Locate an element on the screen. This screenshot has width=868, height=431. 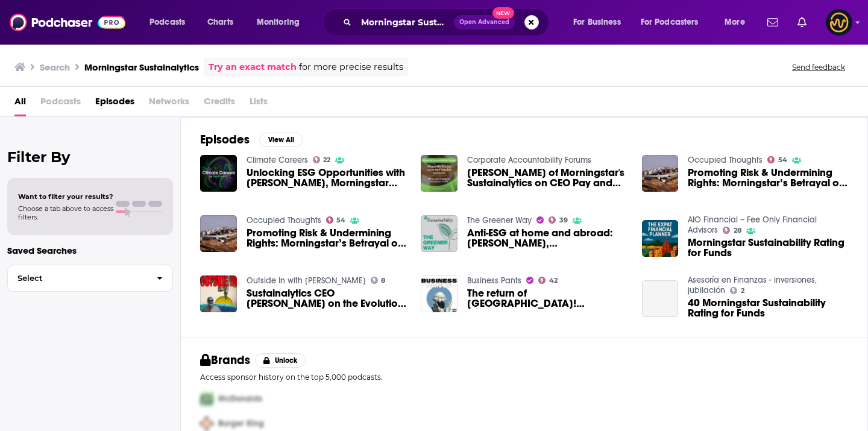
span: 22 is located at coordinates (327, 159).